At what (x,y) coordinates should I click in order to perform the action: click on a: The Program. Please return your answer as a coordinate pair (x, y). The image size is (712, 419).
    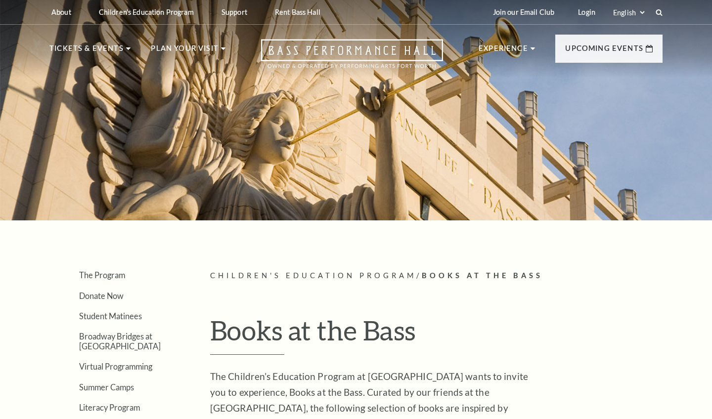
    Looking at the image, I should click on (102, 275).